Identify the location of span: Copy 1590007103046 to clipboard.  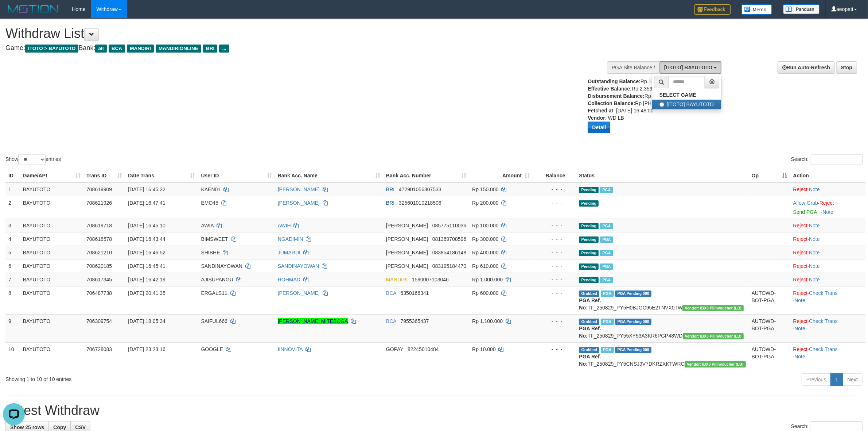
(430, 279).